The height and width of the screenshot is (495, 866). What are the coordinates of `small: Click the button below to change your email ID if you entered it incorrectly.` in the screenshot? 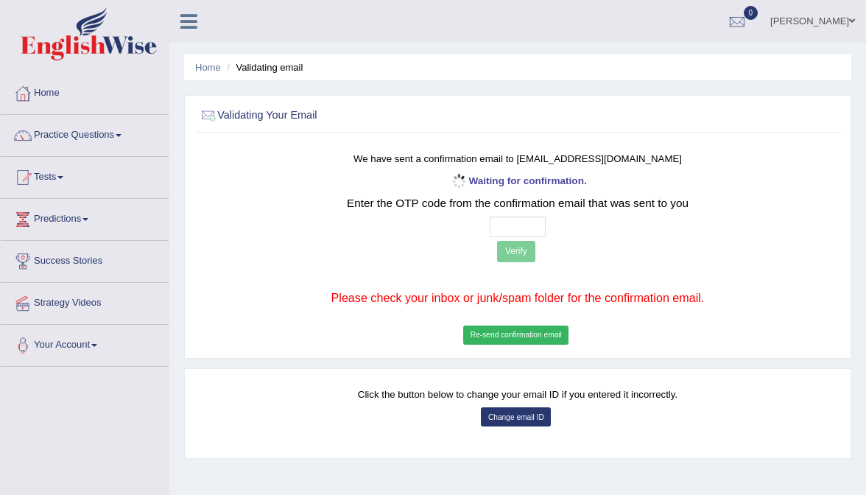 It's located at (518, 394).